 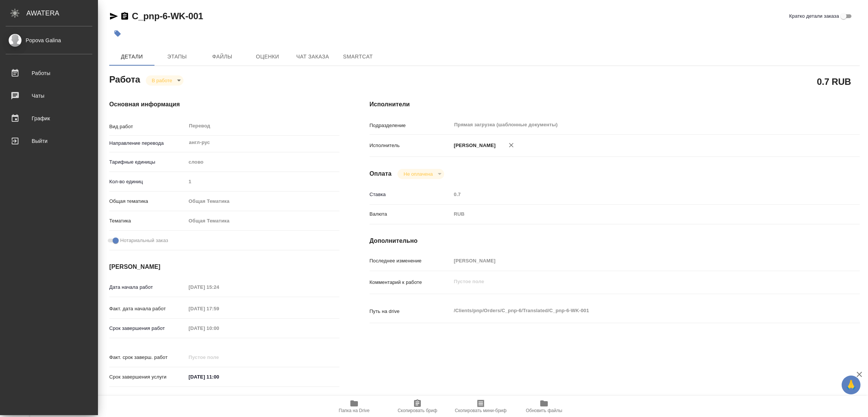 What do you see at coordinates (49, 73) in the screenshot?
I see `a: Работы` at bounding box center [49, 73].